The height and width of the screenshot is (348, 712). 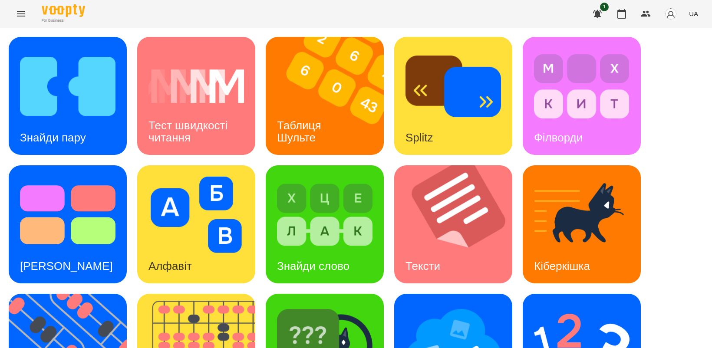 What do you see at coordinates (562, 266) in the screenshot?
I see `h3: Кіберкішка` at bounding box center [562, 266].